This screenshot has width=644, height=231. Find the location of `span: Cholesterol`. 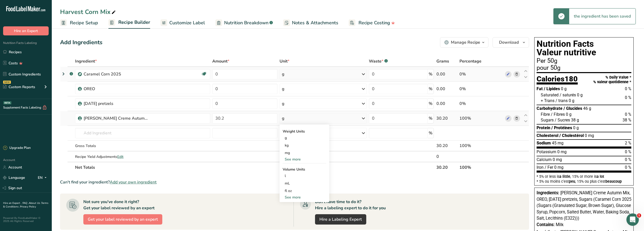

span: Cholesterol is located at coordinates (548, 136).